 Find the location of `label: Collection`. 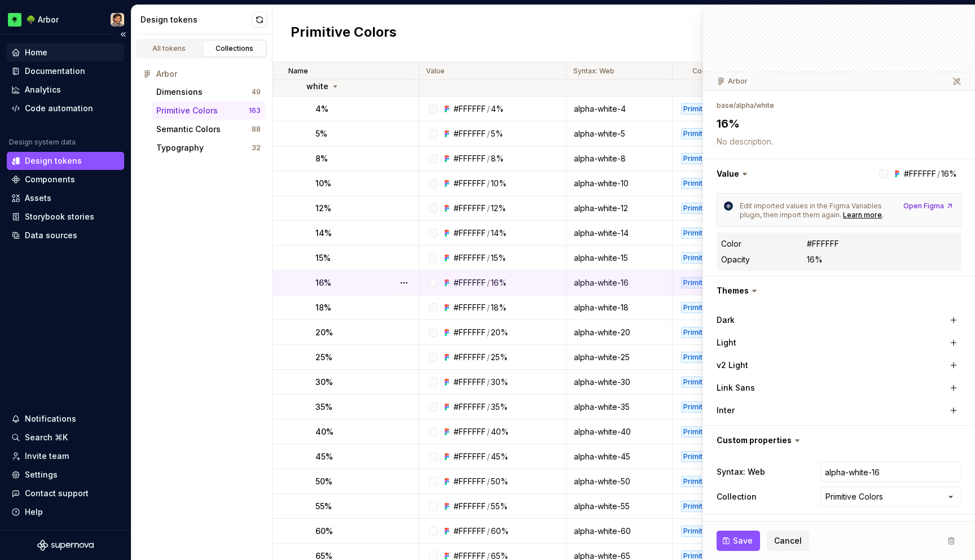

label: Collection is located at coordinates (736, 496).